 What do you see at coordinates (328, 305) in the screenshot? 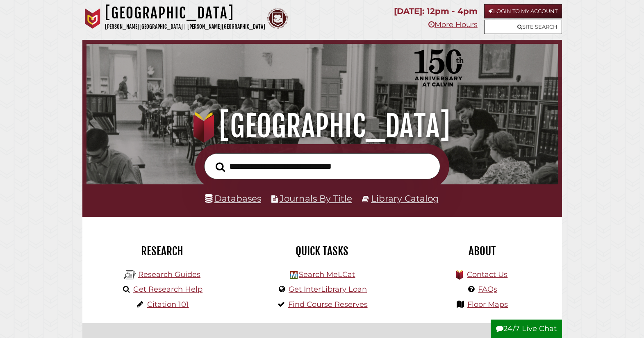
I see `a: Find Course Reserves` at bounding box center [328, 305].